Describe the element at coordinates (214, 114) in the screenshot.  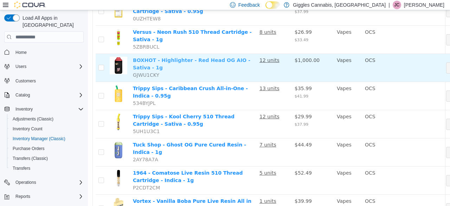
I see `span: $37.99` at that location.